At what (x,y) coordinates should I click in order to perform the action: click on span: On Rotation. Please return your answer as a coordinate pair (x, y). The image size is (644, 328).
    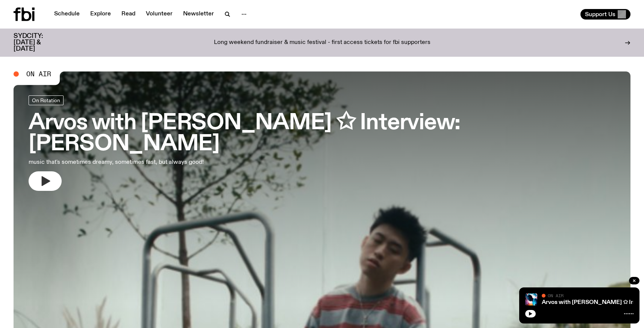
    Looking at the image, I should click on (46, 100).